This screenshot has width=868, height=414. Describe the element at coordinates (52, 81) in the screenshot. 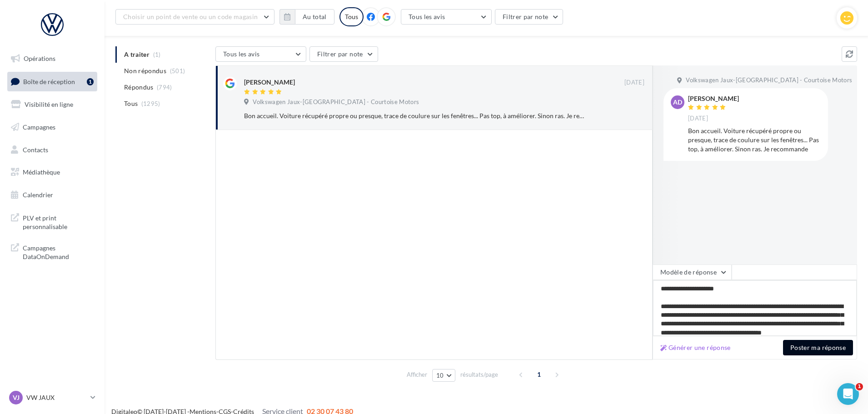

I see `a: Boîte de réception1` at that location.